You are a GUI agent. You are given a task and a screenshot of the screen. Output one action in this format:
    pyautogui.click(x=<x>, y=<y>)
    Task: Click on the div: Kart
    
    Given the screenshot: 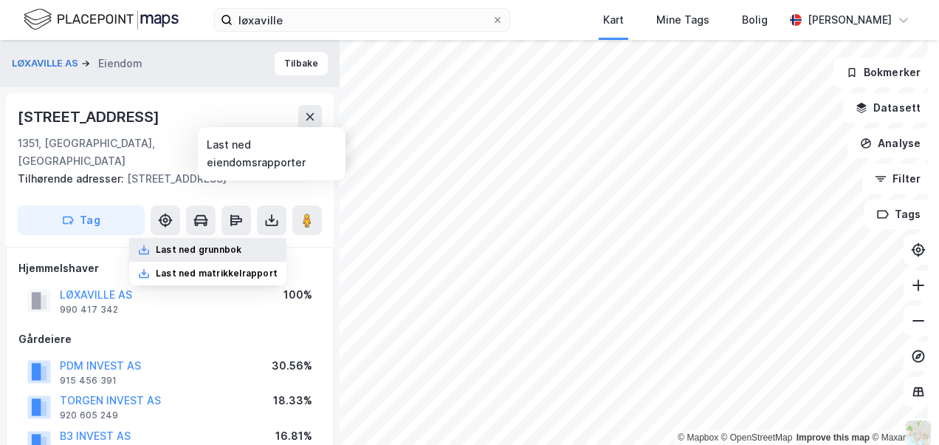 What is the action you would take?
    pyautogui.click(x=614, y=20)
    